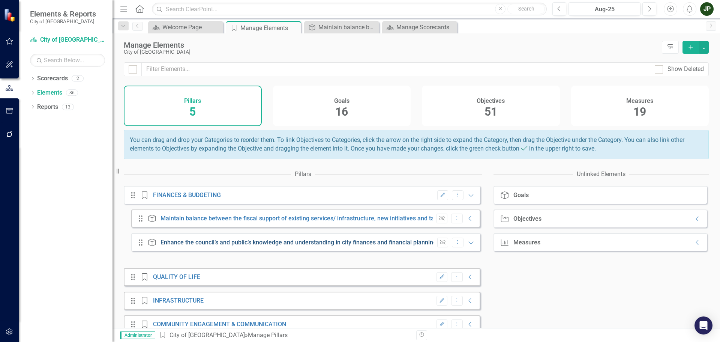 This screenshot has width=720, height=342. Describe the element at coordinates (640, 111) in the screenshot. I see `span: 19` at that location.